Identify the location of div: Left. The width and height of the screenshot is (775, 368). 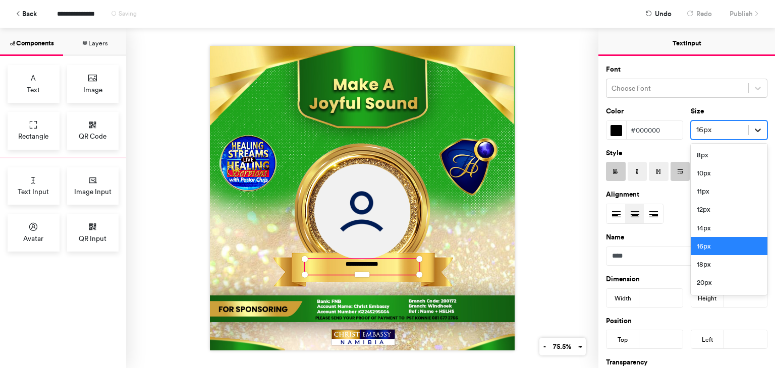
(707, 340).